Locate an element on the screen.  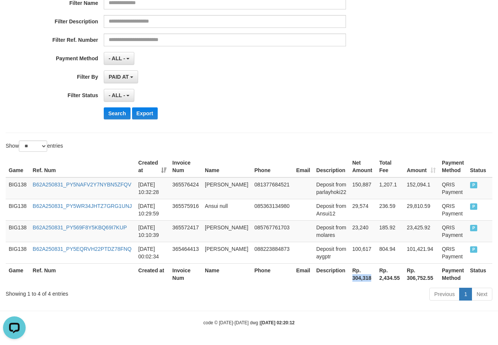
th: Total Fee is located at coordinates (389, 167).